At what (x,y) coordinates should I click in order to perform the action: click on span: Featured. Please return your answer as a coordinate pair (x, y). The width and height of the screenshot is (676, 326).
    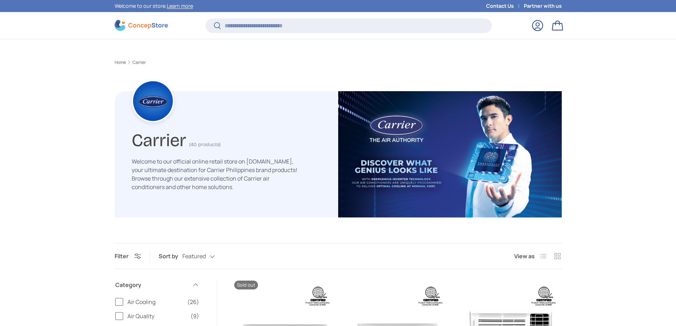
    Looking at the image, I should click on (194, 256).